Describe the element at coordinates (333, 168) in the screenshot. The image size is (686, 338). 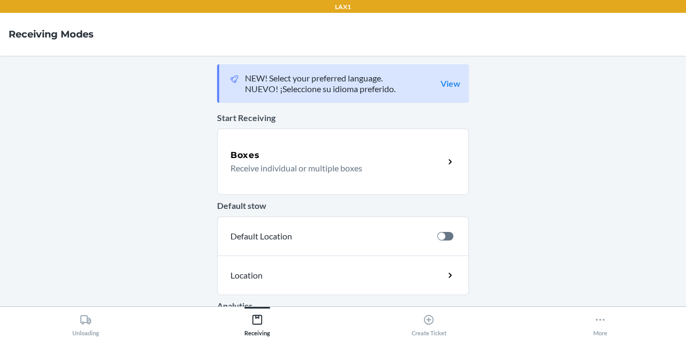
I see `p: Receive individual or multiple boxes` at that location.